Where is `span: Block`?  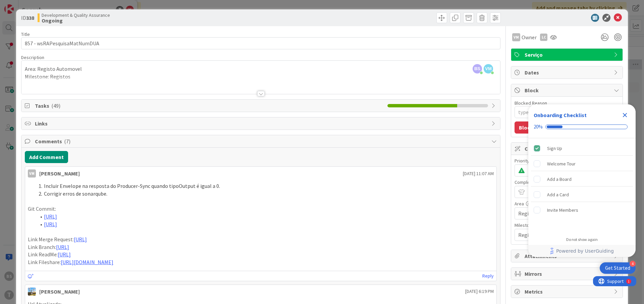
span: Block is located at coordinates (568, 90).